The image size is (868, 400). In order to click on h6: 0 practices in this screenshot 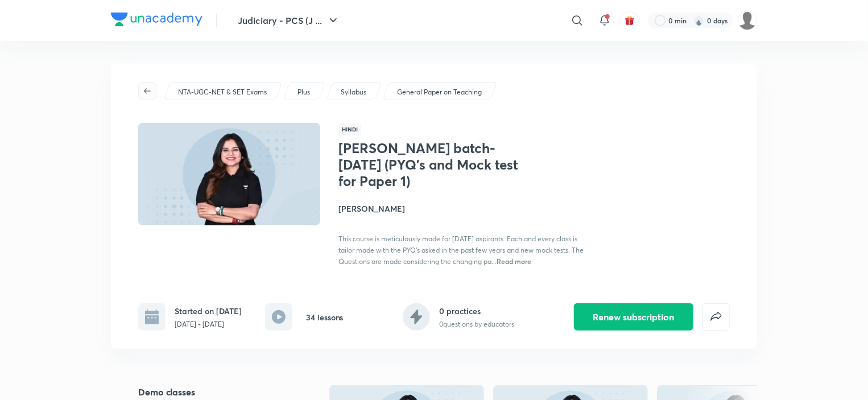, I will do `click(476, 310)`.